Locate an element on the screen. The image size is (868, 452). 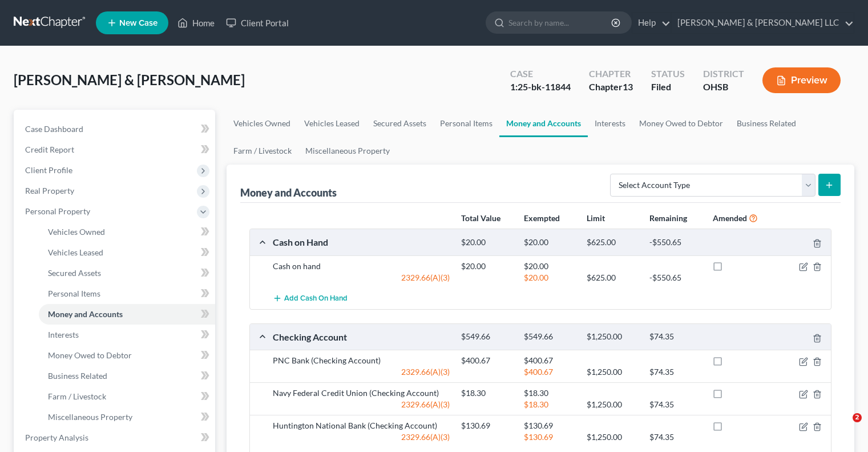
div: Cash on Hand is located at coordinates (361, 242).